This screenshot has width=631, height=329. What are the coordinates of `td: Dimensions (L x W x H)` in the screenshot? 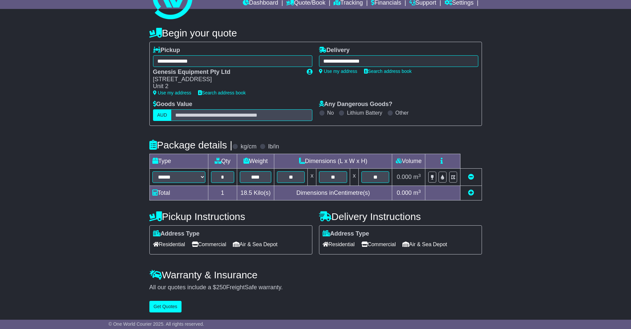 It's located at (333, 161).